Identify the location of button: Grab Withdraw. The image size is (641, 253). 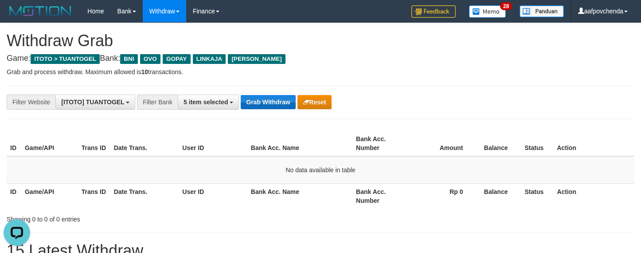
(268, 102).